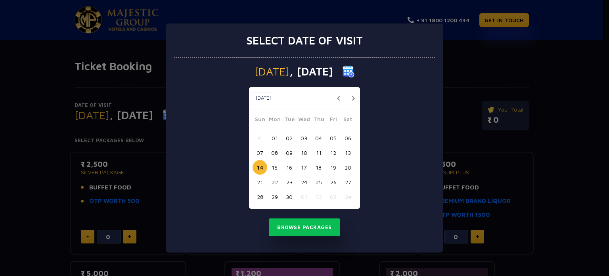  Describe the element at coordinates (304, 152) in the screenshot. I see `button: 10` at that location.